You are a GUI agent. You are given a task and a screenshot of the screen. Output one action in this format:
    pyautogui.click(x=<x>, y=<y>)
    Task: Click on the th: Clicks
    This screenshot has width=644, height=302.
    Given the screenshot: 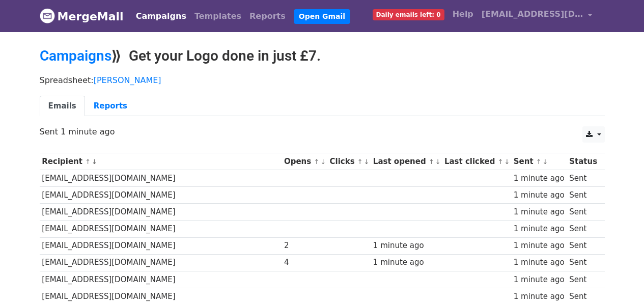 What is the action you would take?
    pyautogui.click(x=349, y=162)
    